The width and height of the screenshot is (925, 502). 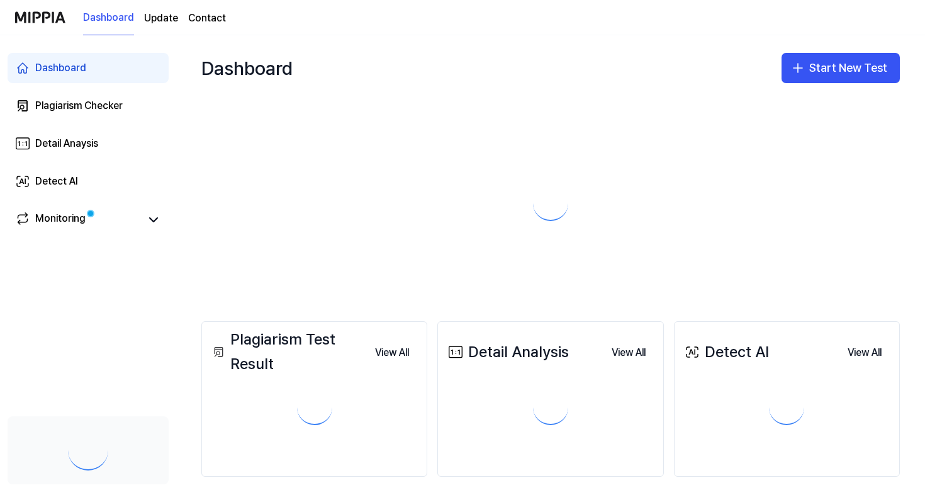 What do you see at coordinates (207, 18) in the screenshot?
I see `a: Contact` at bounding box center [207, 18].